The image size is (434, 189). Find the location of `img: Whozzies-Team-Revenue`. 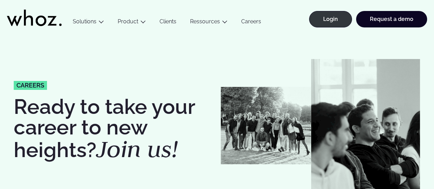

img: Whozzies-Team-Revenue is located at coordinates (266, 126).